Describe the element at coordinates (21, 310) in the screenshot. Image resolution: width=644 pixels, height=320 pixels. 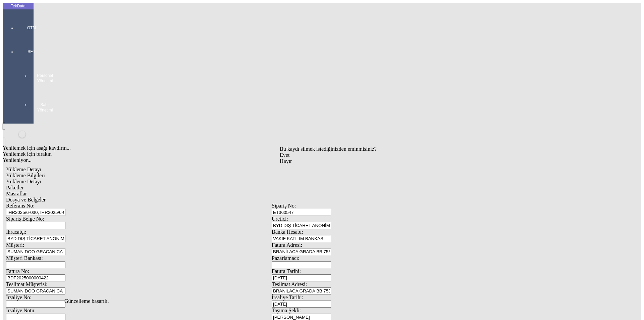
I see `span: İrsaliye Notu:` at that location.